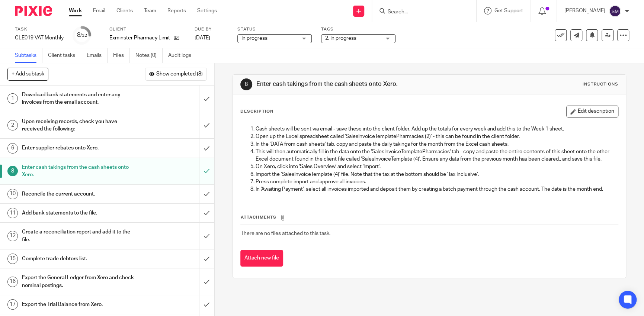 This screenshot has width=644, height=316. I want to click on div: 17, so click(13, 305).